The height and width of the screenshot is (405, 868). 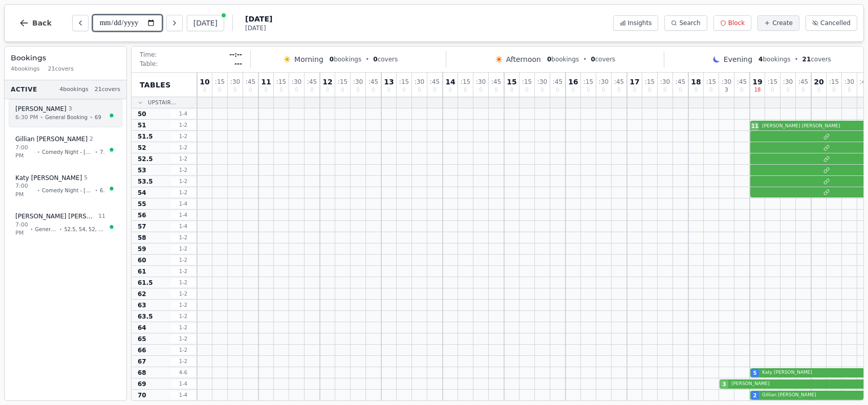 I want to click on span: 6:30 PM, so click(x=26, y=117).